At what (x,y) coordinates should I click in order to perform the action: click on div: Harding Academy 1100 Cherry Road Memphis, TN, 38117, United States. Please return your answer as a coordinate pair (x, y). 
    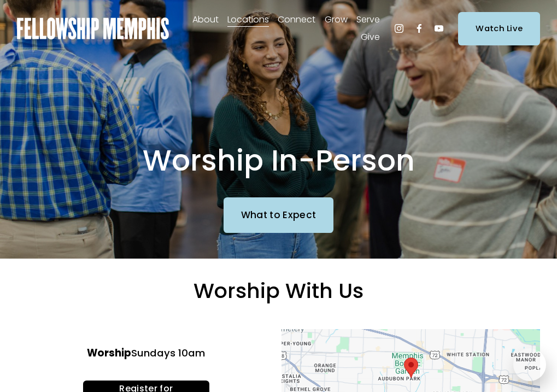
    Looking at the image, I should click on (411, 368).